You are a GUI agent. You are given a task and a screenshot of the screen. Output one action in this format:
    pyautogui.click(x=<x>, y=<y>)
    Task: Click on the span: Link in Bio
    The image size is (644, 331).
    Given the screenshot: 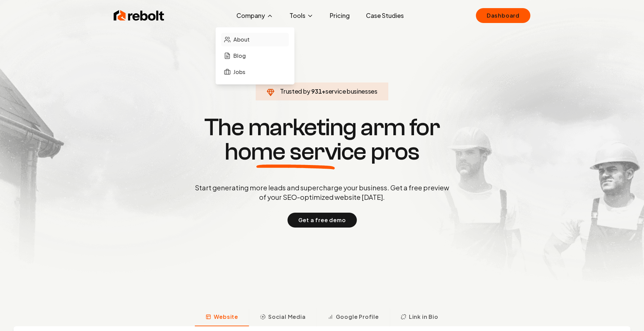 What is the action you would take?
    pyautogui.click(x=423, y=317)
    